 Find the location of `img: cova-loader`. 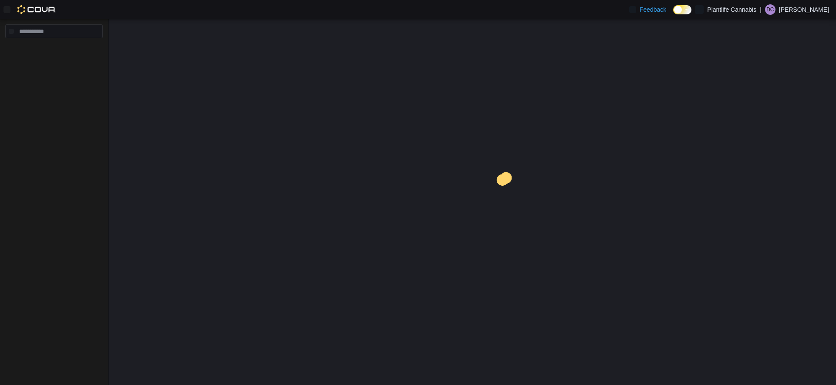

img: cova-loader is located at coordinates (505, 199).